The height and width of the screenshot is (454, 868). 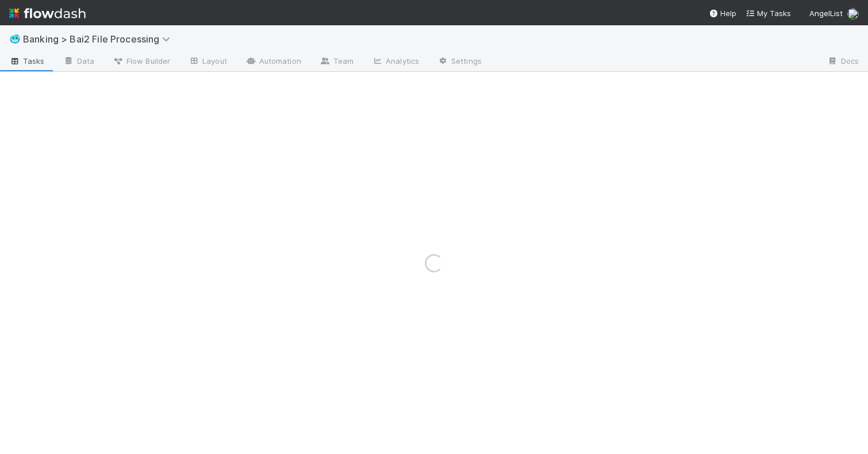 I want to click on a: Analytics, so click(x=395, y=62).